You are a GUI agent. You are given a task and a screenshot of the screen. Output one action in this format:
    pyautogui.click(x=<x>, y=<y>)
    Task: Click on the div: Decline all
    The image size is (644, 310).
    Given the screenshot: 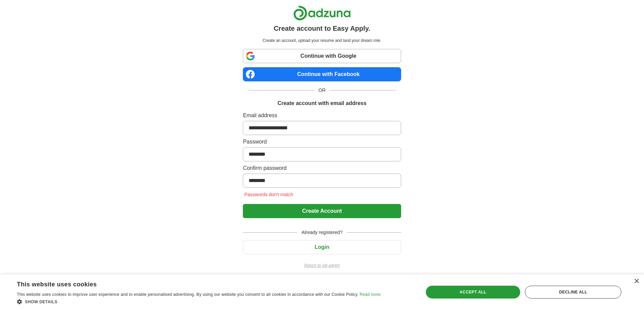 What is the action you would take?
    pyautogui.click(x=573, y=292)
    